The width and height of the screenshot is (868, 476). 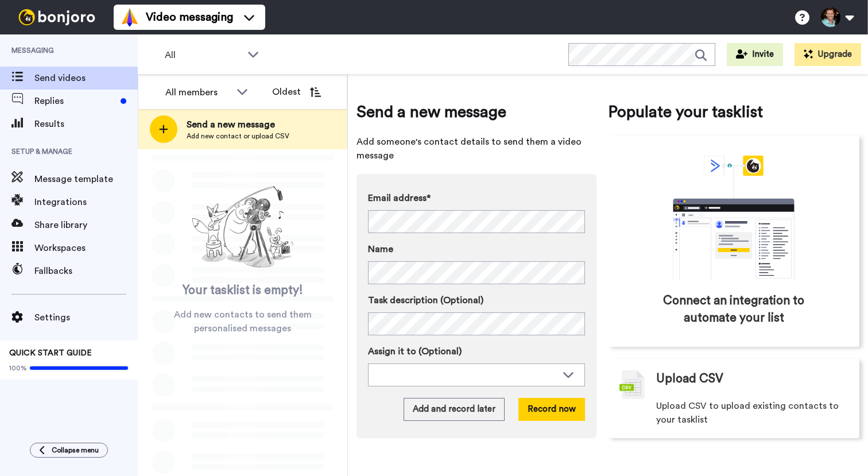 I want to click on div: All members, so click(x=198, y=93).